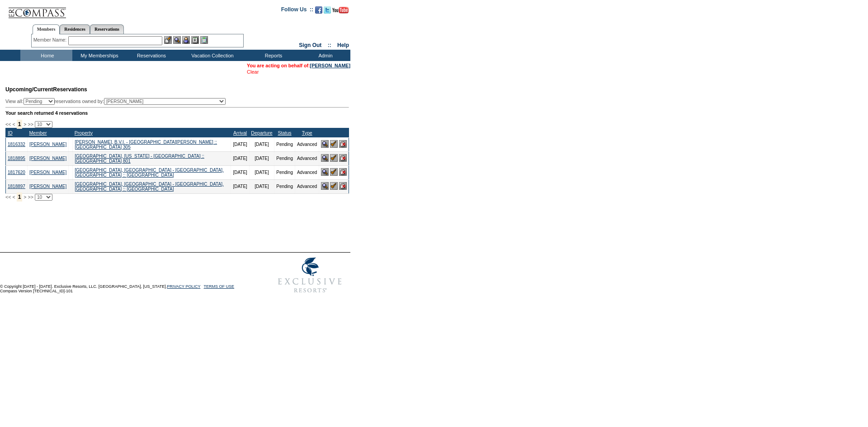  I want to click on a: Become our fan on Facebook, so click(319, 11).